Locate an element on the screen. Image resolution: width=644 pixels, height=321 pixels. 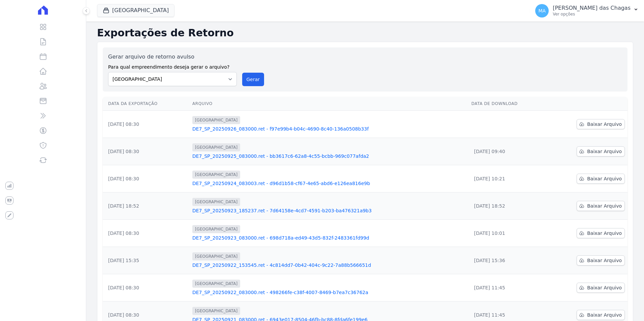
a: DE7_SP_20250924_083003.ret - d96d1b58-cf67-4e65-abd6-e126ea816e9b is located at coordinates (329, 183).